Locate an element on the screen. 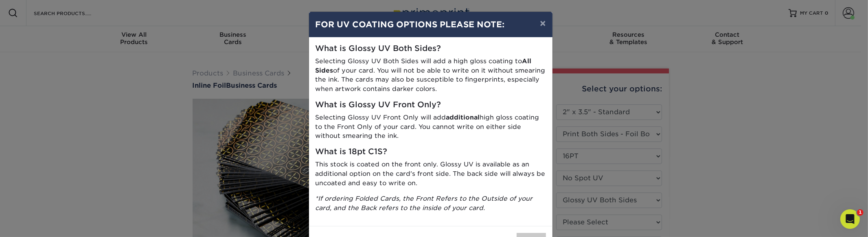  span: 1 is located at coordinates (860, 212).